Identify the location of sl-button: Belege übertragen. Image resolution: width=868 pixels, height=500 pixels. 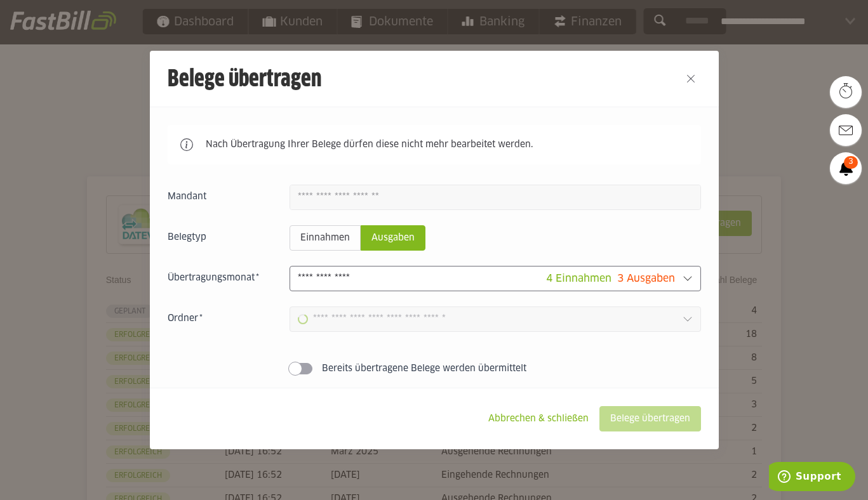
(651, 419).